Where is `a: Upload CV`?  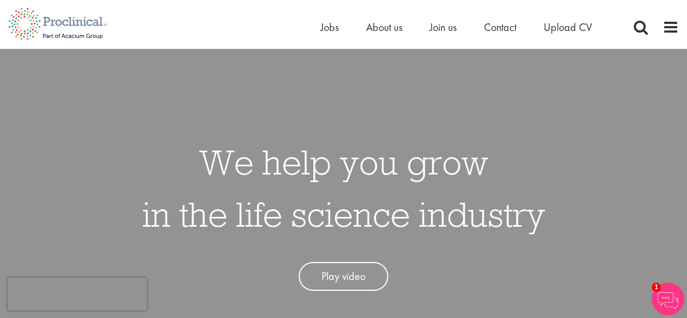 a: Upload CV is located at coordinates (567, 27).